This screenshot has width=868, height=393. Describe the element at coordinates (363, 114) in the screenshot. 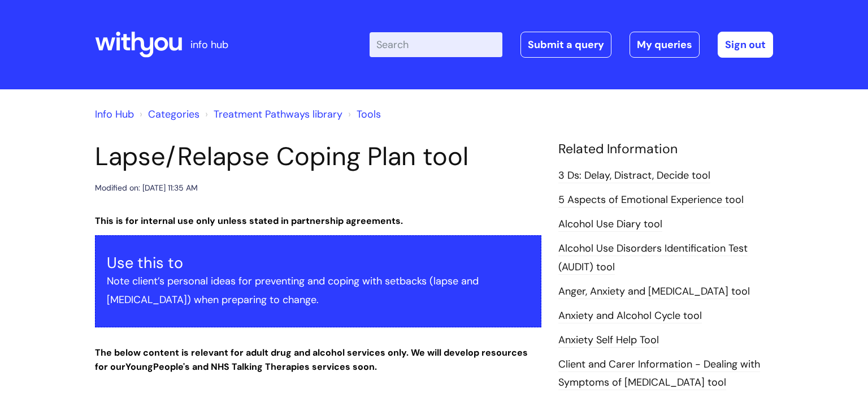

I see `li: Tools` at that location.